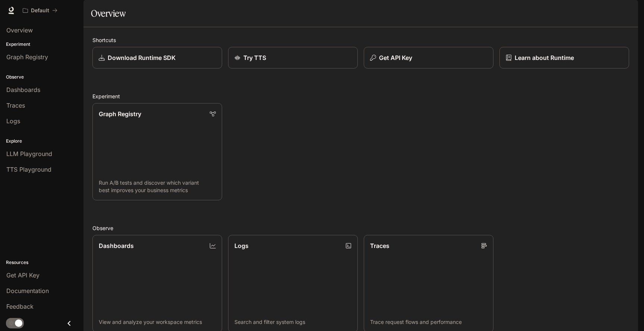 The height and width of the screenshot is (331, 644). What do you see at coordinates (157, 322) in the screenshot?
I see `p: View and analyze your workspace metrics` at bounding box center [157, 322].